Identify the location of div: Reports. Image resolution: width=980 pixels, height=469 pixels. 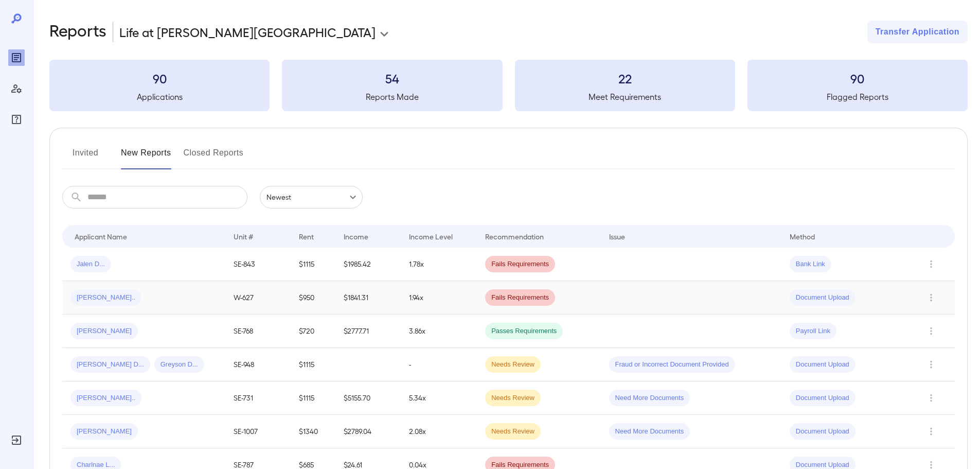
(16, 58).